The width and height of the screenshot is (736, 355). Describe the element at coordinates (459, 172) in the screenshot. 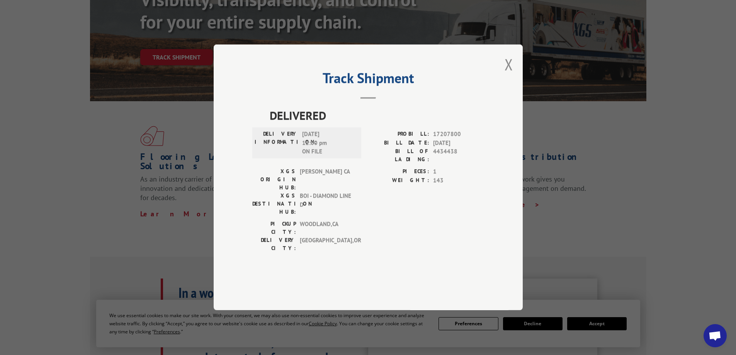

I see `span: 1` at that location.